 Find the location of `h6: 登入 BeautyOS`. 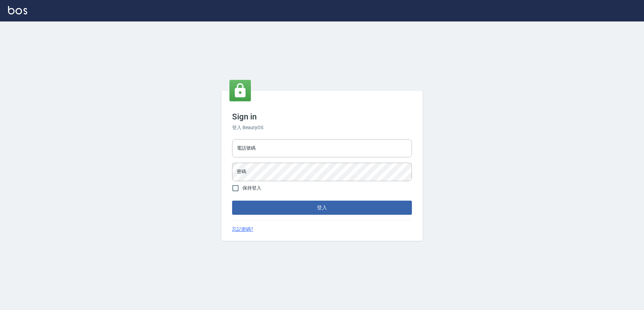

h6: 登入 BeautyOS is located at coordinates (322, 128).